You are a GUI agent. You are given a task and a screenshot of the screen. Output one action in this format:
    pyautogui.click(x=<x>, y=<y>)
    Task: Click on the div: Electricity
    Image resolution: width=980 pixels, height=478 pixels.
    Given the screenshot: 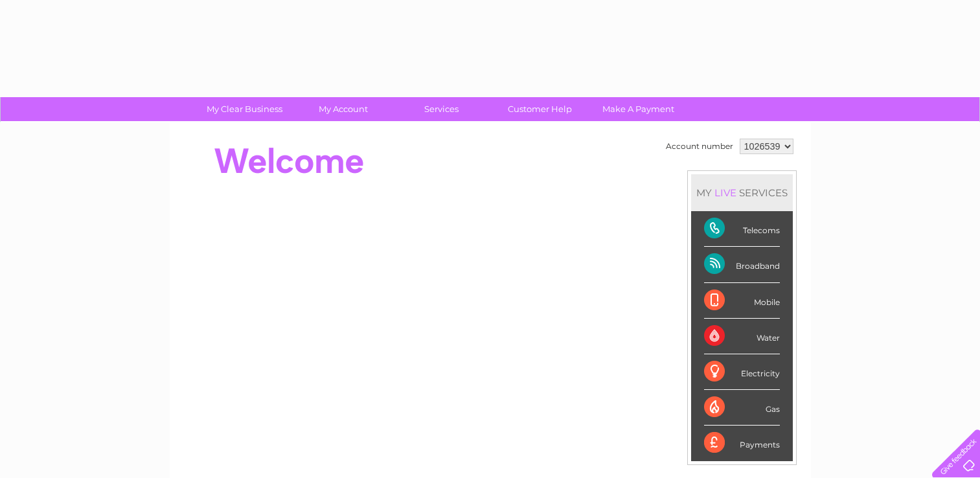 What is the action you would take?
    pyautogui.click(x=741, y=371)
    